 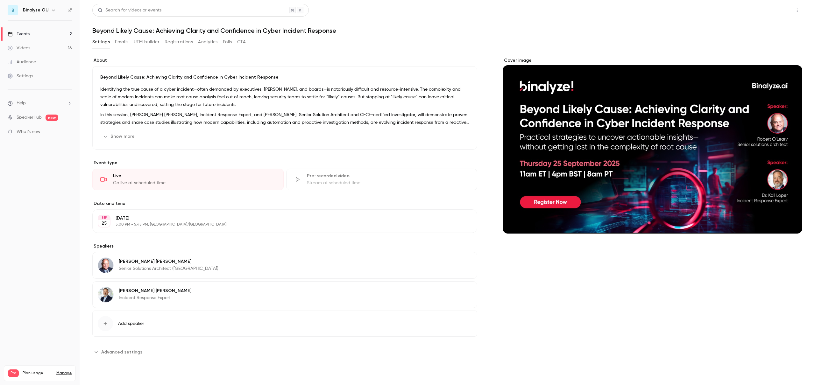 What do you see at coordinates (285, 60) in the screenshot?
I see `label: About` at bounding box center [285, 60].